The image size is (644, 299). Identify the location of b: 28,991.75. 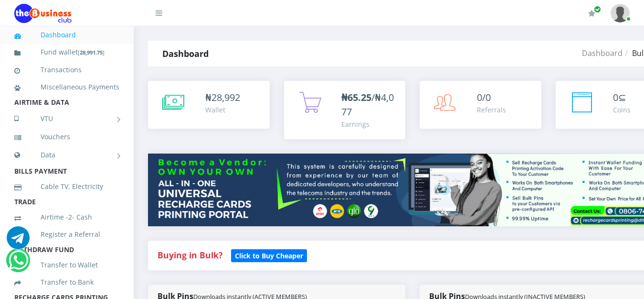
(91, 52).